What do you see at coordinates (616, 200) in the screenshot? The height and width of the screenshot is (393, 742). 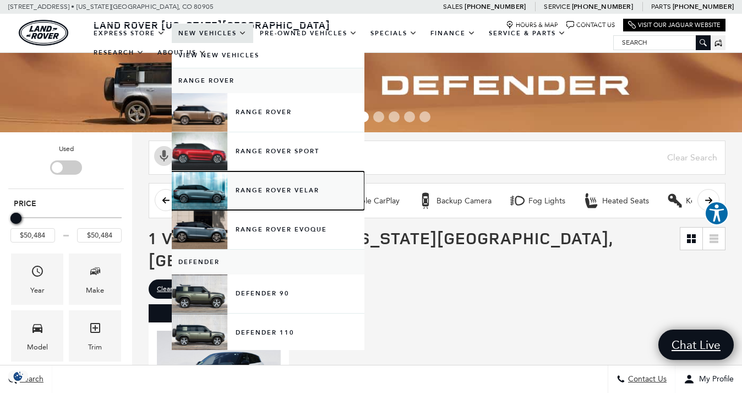 I see `button: Heated SeatsHeated Seats` at bounding box center [616, 200].